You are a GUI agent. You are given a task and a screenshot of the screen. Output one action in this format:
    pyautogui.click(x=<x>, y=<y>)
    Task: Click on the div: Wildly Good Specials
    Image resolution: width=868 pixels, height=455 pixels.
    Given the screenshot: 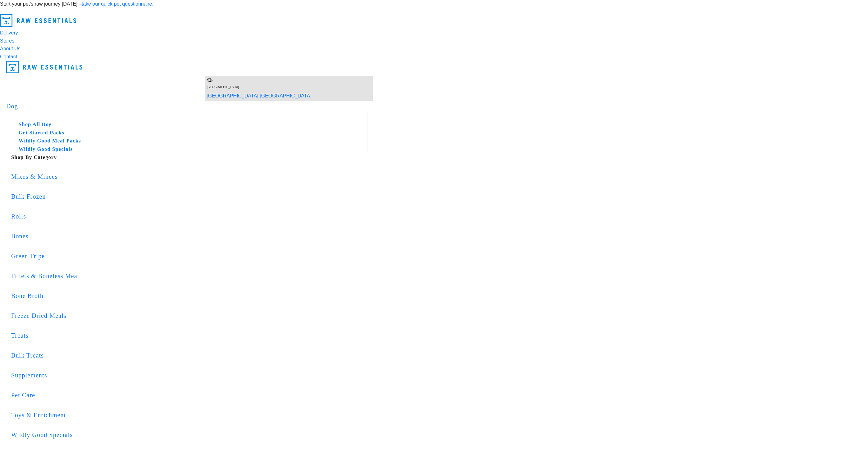 What is the action you would take?
    pyautogui.click(x=190, y=435)
    